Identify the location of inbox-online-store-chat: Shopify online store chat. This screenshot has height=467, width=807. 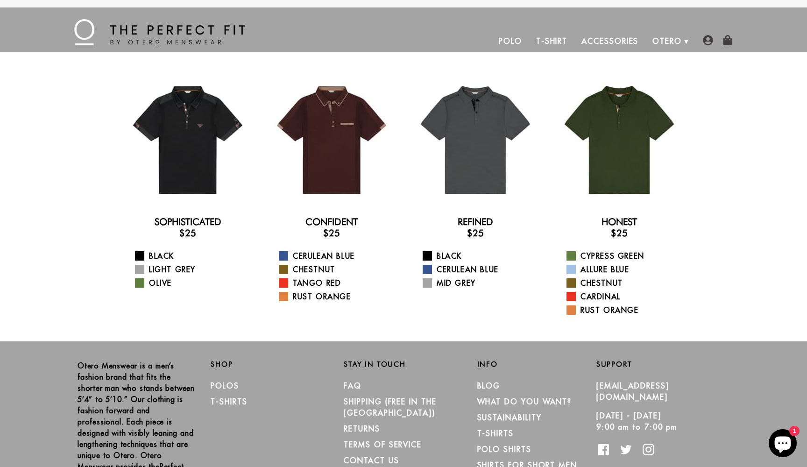
(782, 444).